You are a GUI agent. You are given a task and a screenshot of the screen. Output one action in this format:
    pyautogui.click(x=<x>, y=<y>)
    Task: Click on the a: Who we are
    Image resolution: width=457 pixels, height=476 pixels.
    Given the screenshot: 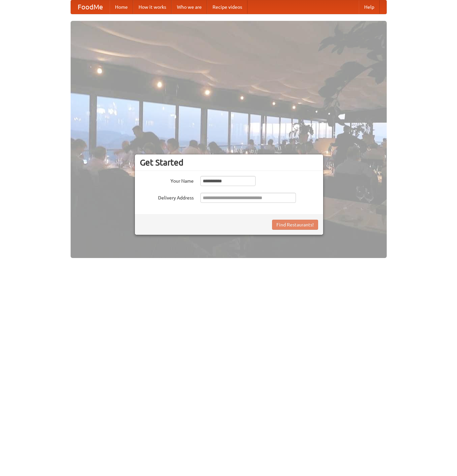 What is the action you would take?
    pyautogui.click(x=189, y=7)
    